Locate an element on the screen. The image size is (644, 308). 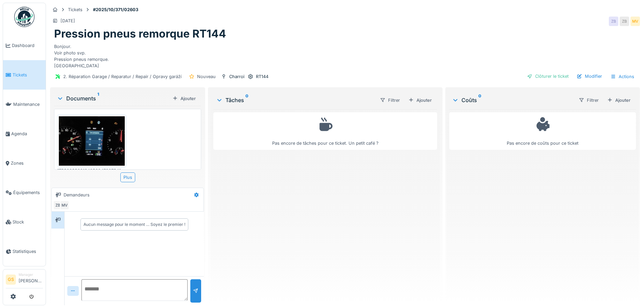
li: GS is located at coordinates (11, 280).